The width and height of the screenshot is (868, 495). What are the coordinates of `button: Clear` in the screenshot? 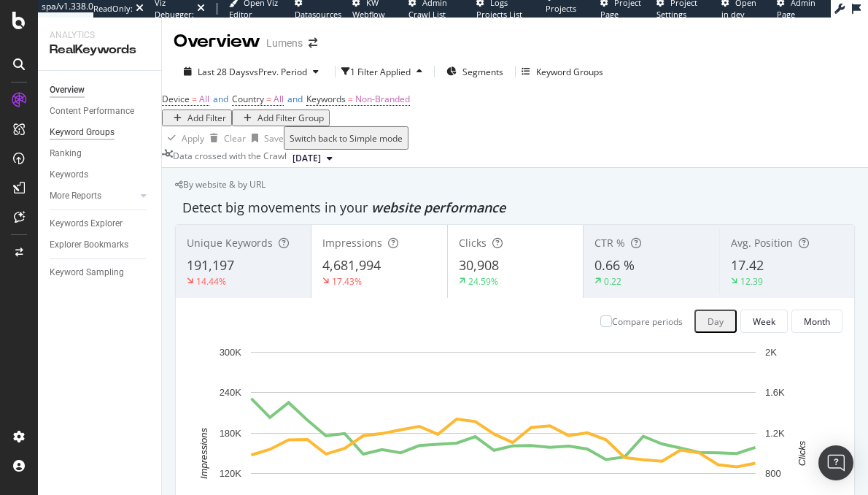 It's located at (224, 138).